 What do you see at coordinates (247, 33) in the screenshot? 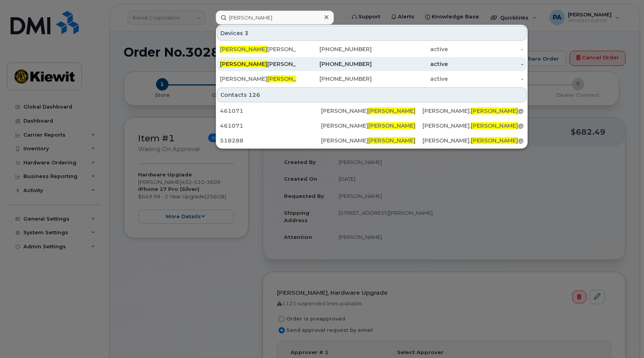
I see `span: 3` at bounding box center [247, 33].